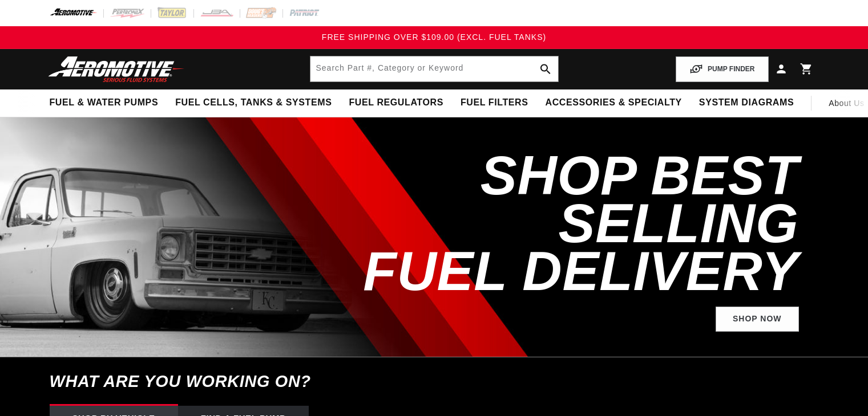  Describe the element at coordinates (494, 103) in the screenshot. I see `span: Fuel Filters` at that location.